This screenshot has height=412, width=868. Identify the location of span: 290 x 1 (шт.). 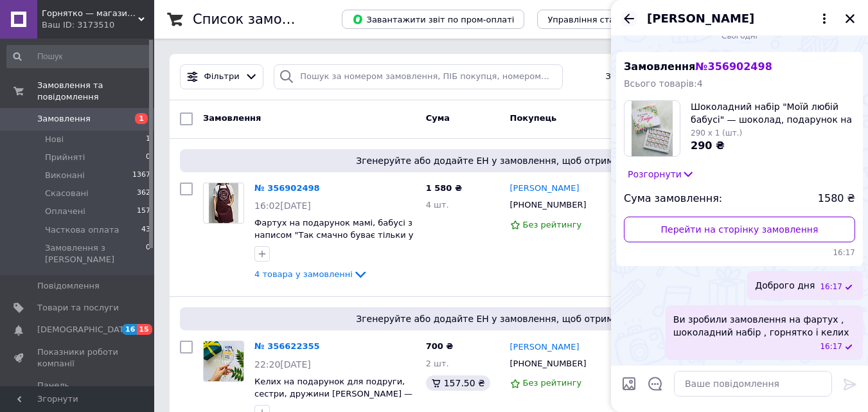
(716, 133).